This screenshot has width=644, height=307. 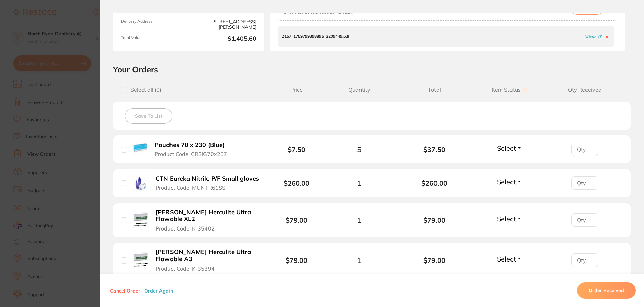 I want to click on span: 5, so click(x=359, y=149).